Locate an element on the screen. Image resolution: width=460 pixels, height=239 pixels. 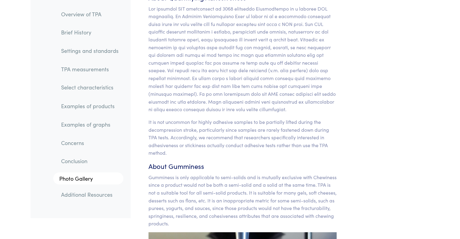
p: Lor ipsumdol SIT ametconsect ad 3068 elitseddo Eiusmodtempo in u laboree DOL magnaaliq. En Admini... is located at coordinates (243, 59).